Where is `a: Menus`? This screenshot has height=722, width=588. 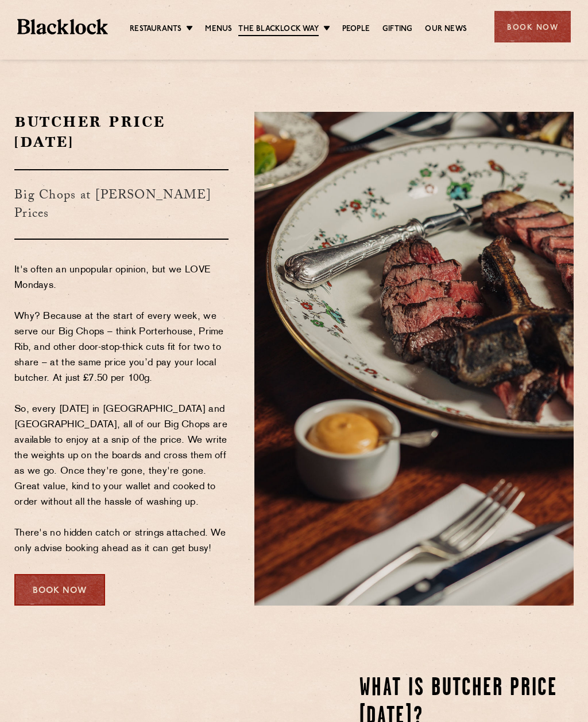
a: Menus is located at coordinates (218, 30).